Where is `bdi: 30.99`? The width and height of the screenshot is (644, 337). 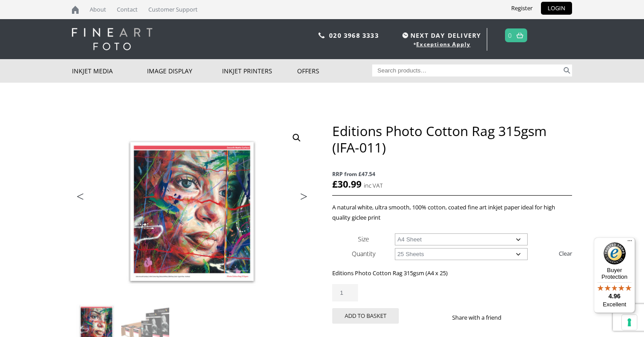 bdi: 30.99 is located at coordinates (347, 184).